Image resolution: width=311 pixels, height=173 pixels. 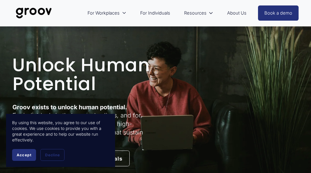 I want to click on h1: Unlock Human Potential, so click(x=83, y=74).